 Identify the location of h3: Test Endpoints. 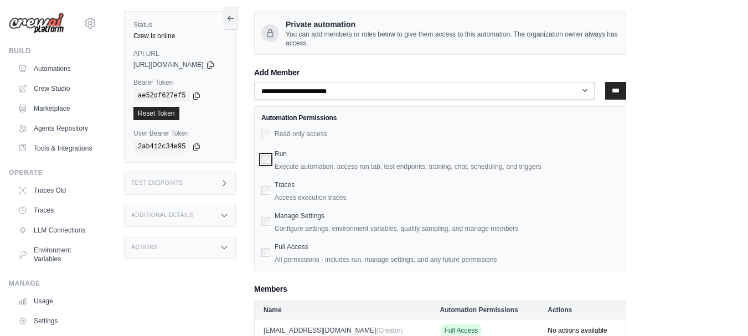
(157, 183).